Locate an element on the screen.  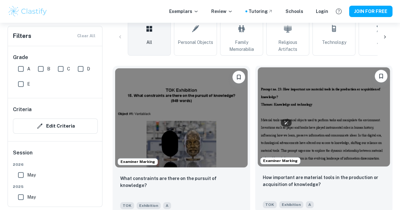
p: What constraints are there on the pursuit of knowledge? is located at coordinates (181, 182).